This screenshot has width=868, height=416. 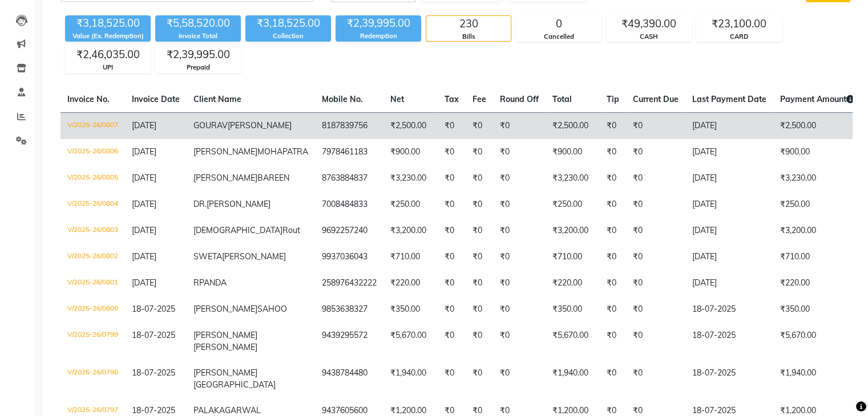 What do you see at coordinates (108, 54) in the screenshot?
I see `div: ₹2,46,035.00` at bounding box center [108, 54].